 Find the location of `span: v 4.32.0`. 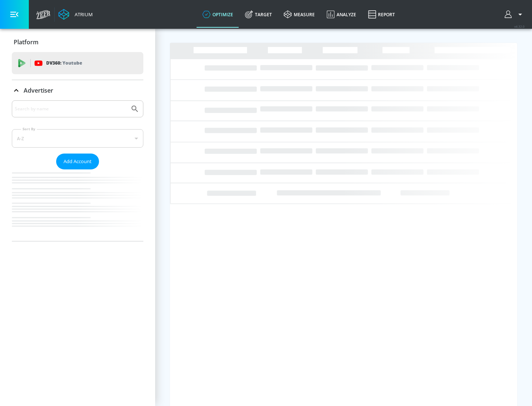

span: v 4.32.0 is located at coordinates (519, 26).